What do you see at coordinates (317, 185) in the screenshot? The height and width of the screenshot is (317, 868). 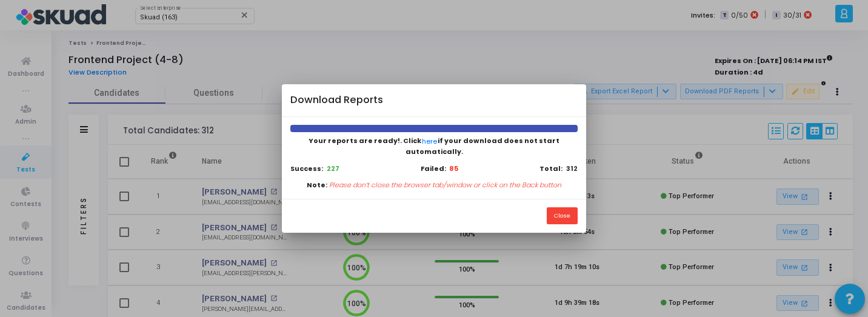 I see `b: Note:` at bounding box center [317, 185].